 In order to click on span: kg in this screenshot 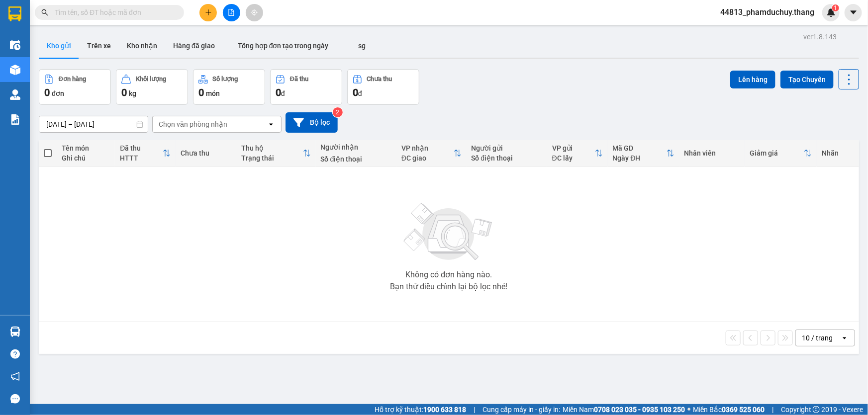, I will do `click(132, 93)`.